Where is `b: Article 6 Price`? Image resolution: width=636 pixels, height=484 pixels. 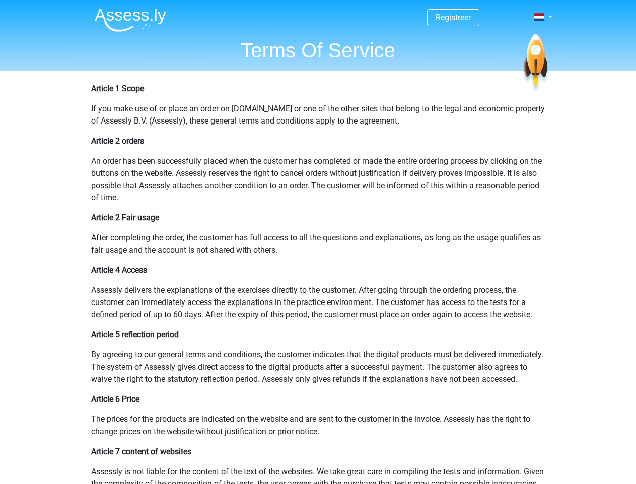
b: Article 6 Price is located at coordinates (115, 399).